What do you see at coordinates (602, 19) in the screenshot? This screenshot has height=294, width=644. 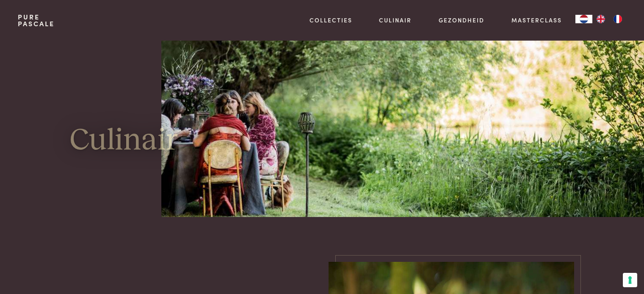 I see `a: EN` at bounding box center [602, 19].